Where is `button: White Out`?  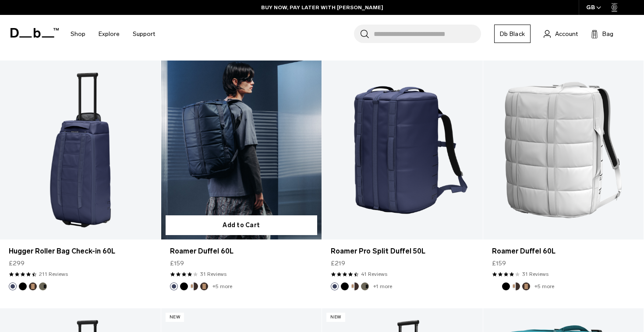
button: White Out is located at coordinates (496, 287).